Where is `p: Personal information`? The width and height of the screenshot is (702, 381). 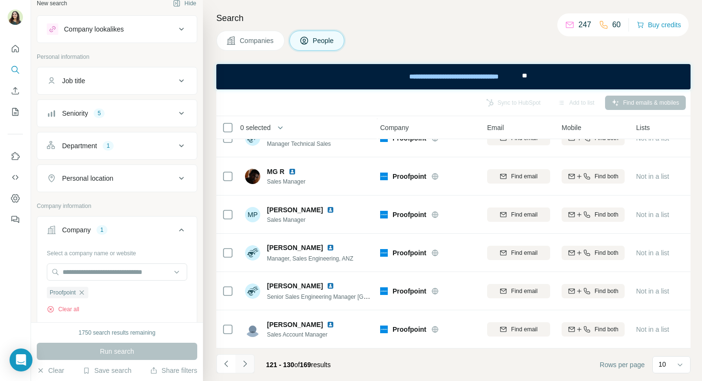 p: Personal information is located at coordinates (117, 57).